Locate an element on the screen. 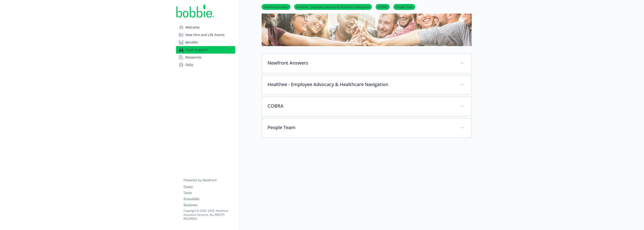 The width and height of the screenshot is (644, 230). div: COBRA is located at coordinates (367, 106).